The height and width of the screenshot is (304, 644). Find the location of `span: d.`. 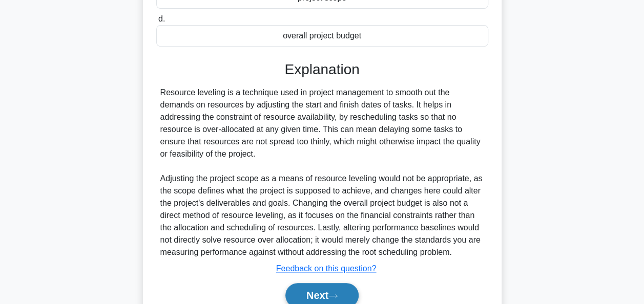

span: d. is located at coordinates (161, 18).